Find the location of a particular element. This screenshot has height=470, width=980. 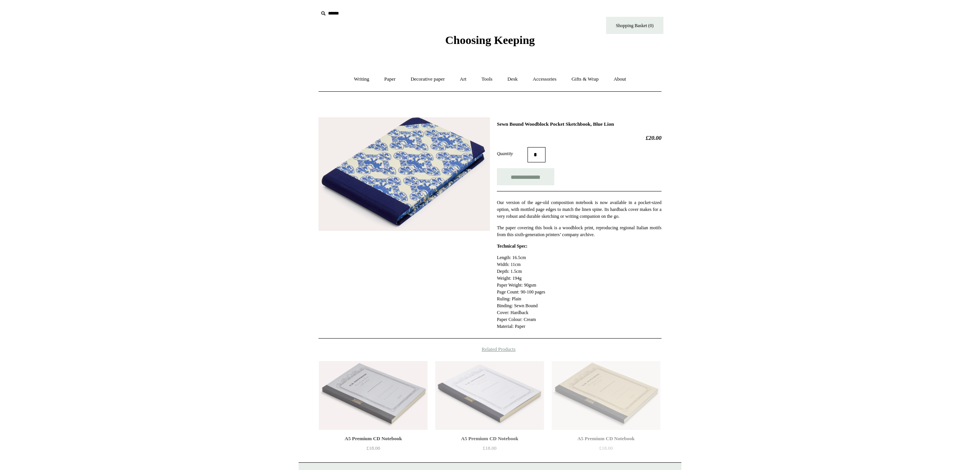

a: Accessories is located at coordinates (545, 80).